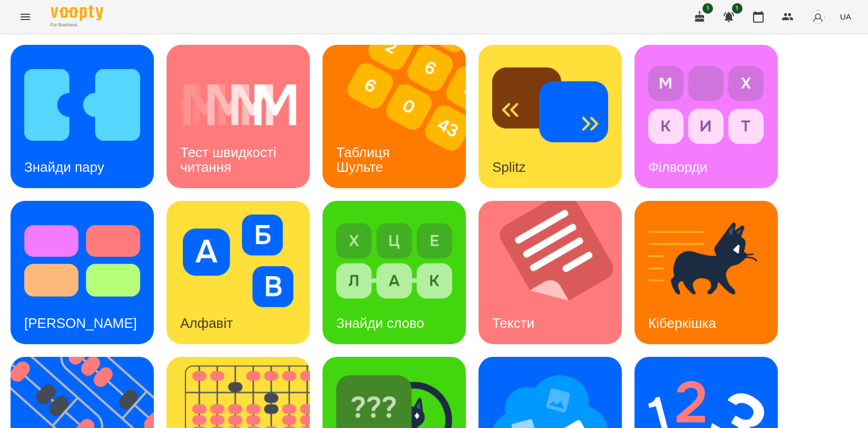 The height and width of the screenshot is (428, 868). What do you see at coordinates (394, 261) in the screenshot?
I see `img: Знайди слово` at bounding box center [394, 261].